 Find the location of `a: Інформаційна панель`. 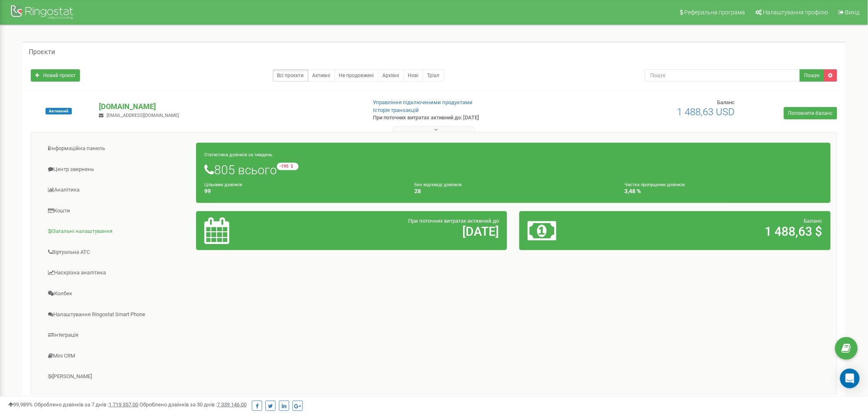

a: Інформаційна панель is located at coordinates (117, 148).